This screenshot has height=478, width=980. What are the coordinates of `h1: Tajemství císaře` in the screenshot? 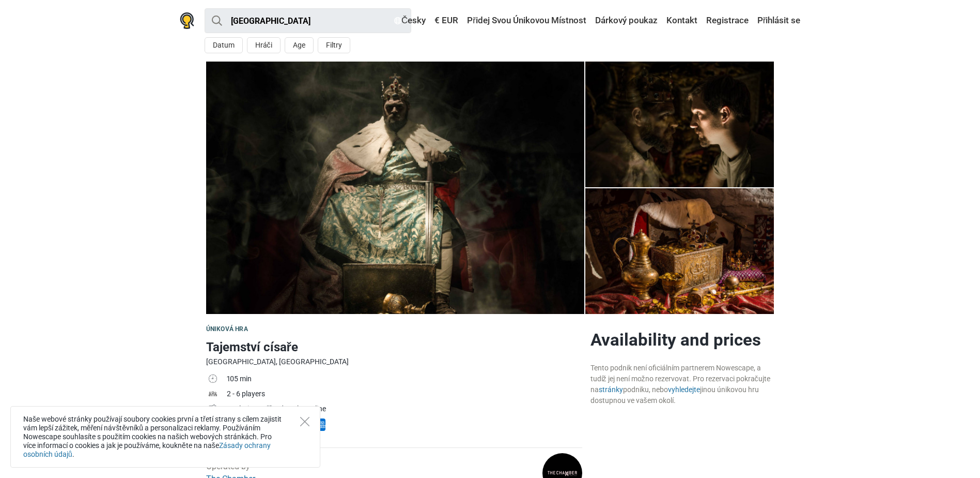 It's located at (395, 347).